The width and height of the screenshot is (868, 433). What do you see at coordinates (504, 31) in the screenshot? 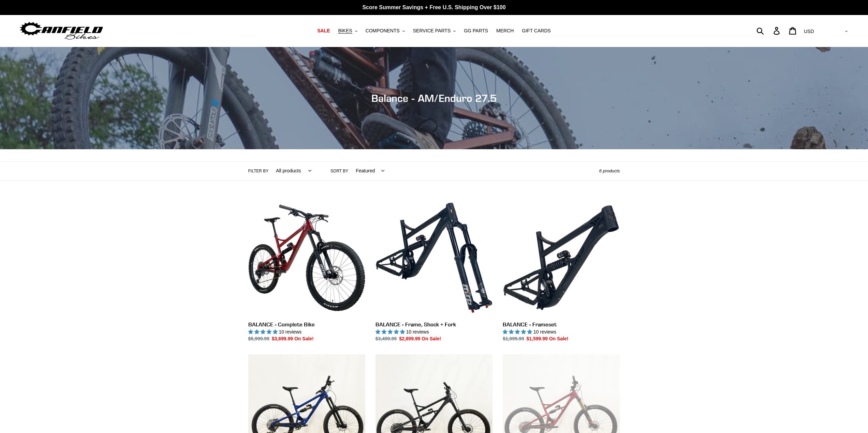
I see `a: MERCH` at bounding box center [504, 31].